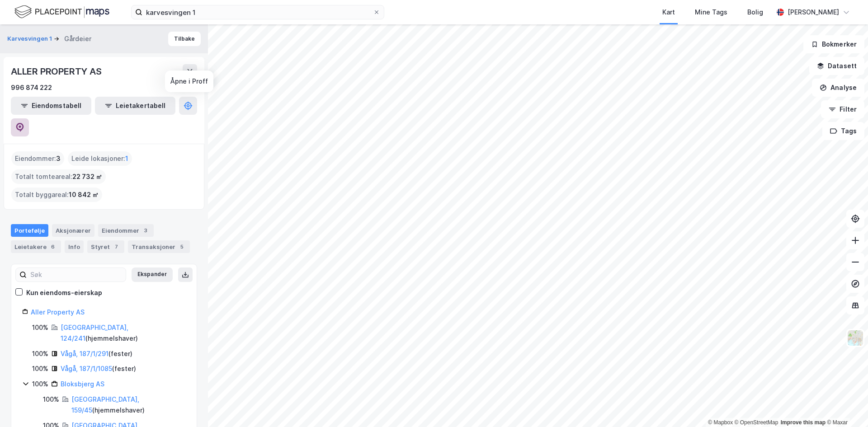 Image resolution: width=868 pixels, height=427 pixels. I want to click on div: Aksjonærer, so click(73, 230).